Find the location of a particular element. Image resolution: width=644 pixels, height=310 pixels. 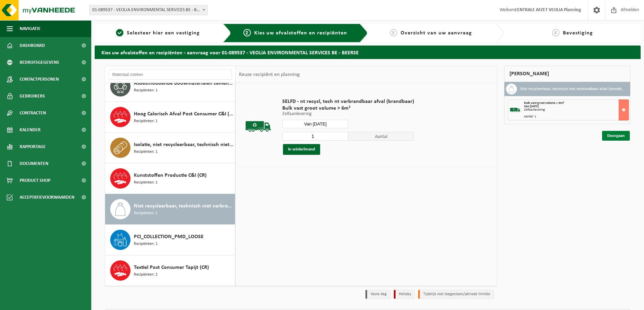

li: Vaste dag is located at coordinates (378, 294).